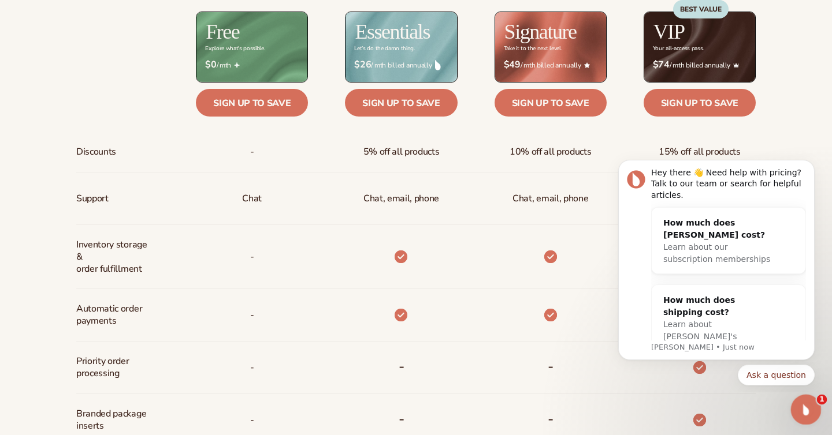 This screenshot has height=435, width=832. I want to click on img: Essentials_BG_9050f826-5aa9-47d9-a362-757b82c62641.jpg, so click(401, 47).